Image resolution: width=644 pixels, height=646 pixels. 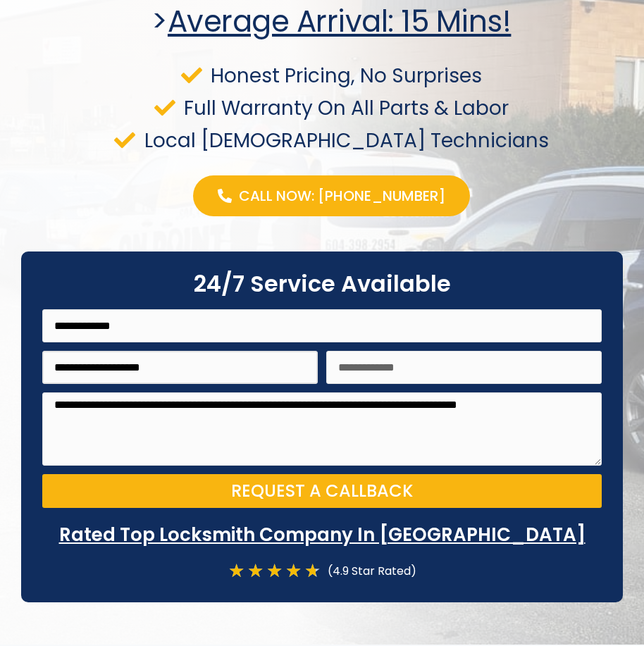 What do you see at coordinates (345, 108) in the screenshot?
I see `span: Full Warranty On All Parts & Labor` at bounding box center [345, 108].